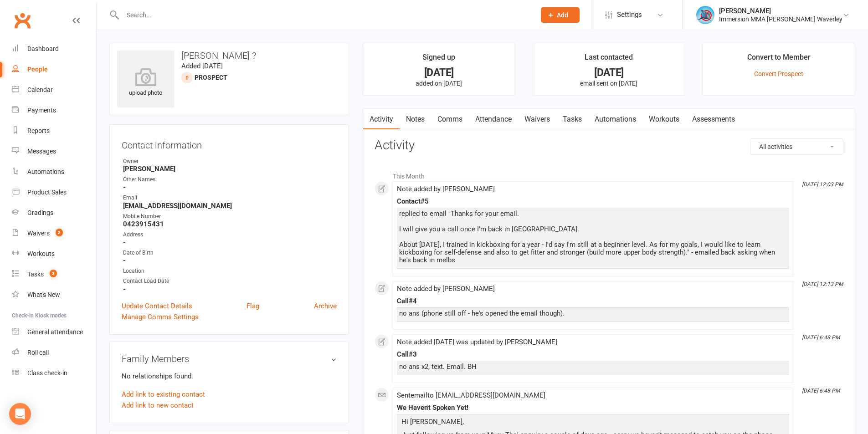 This screenshot has height=434, width=868. What do you see at coordinates (54, 131) in the screenshot?
I see `a: Reports` at bounding box center [54, 131].